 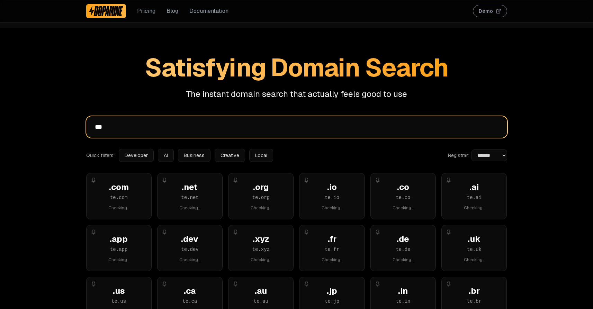 What do you see at coordinates (190, 291) in the screenshot?
I see `div: . ca` at bounding box center [190, 291].